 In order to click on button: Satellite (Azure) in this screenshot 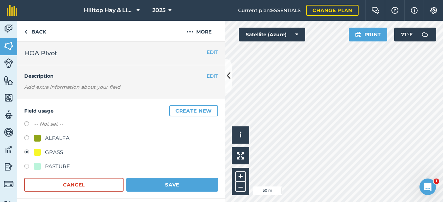, I will do `click(272, 35)`.